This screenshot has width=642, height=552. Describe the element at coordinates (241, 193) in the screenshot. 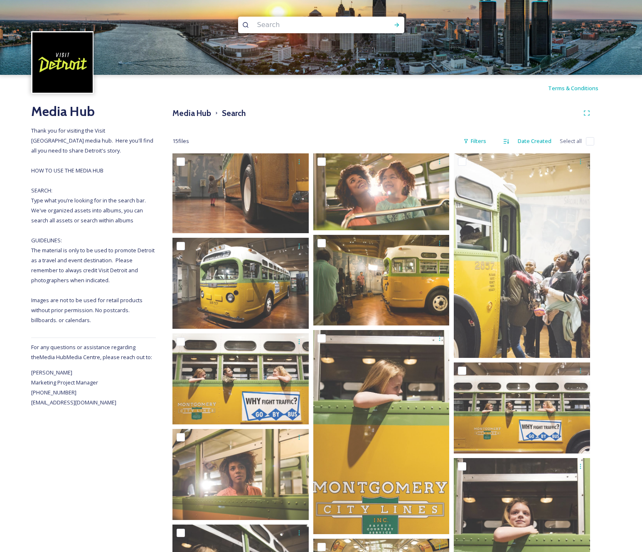

I see `img: Lillian w Rosa Parks Bus 2 - KSHass.jpg` at that location.